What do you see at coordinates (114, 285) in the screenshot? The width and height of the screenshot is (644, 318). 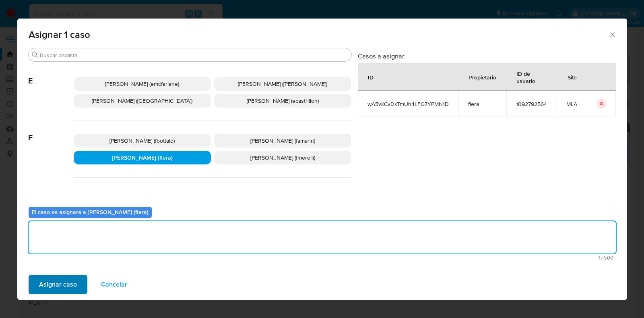 I see `span: Cancelar` at bounding box center [114, 285].